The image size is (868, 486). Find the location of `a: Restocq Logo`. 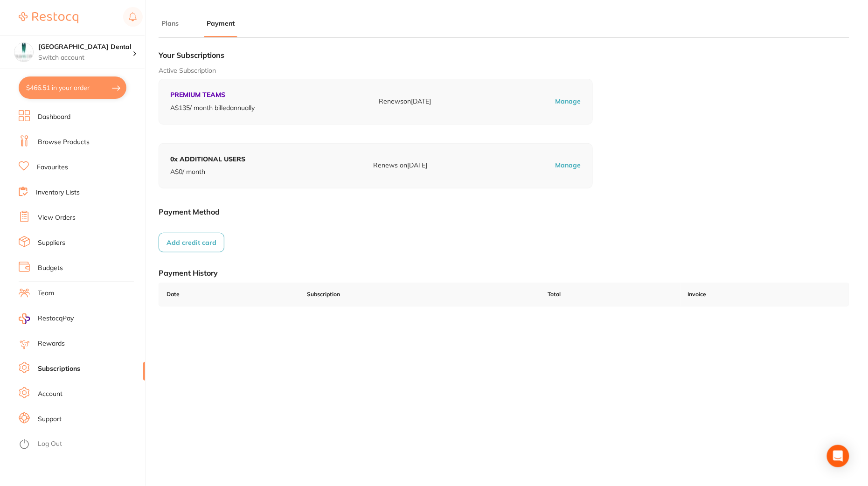

a: Restocq Logo is located at coordinates (48, 17).